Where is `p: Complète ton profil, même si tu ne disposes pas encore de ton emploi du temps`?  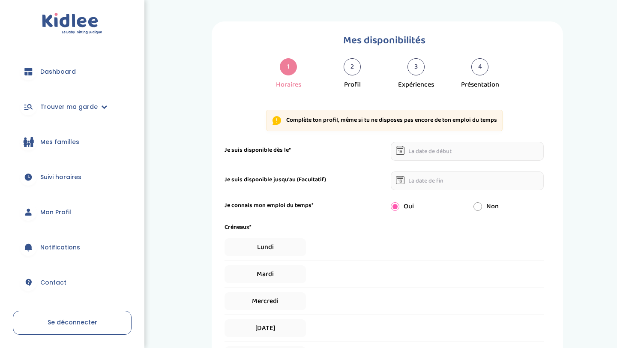
p: Complète ton profil, même si tu ne disposes pas encore de ton emploi du temps is located at coordinates (392, 120).